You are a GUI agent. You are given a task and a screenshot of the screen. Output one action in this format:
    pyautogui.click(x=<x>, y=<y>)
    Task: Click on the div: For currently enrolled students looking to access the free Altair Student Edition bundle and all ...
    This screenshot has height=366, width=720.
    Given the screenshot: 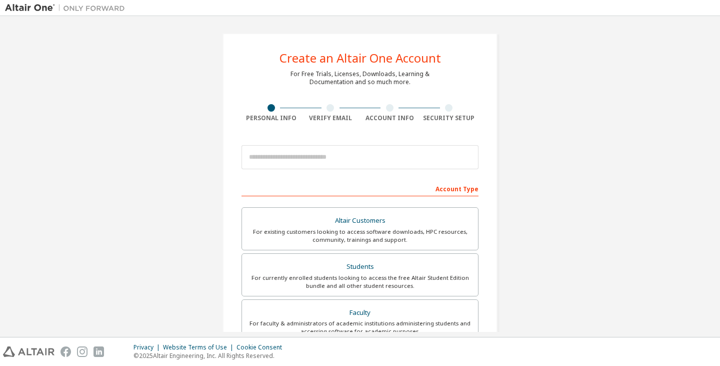 What is the action you would take?
    pyautogui.click(x=360, y=282)
    